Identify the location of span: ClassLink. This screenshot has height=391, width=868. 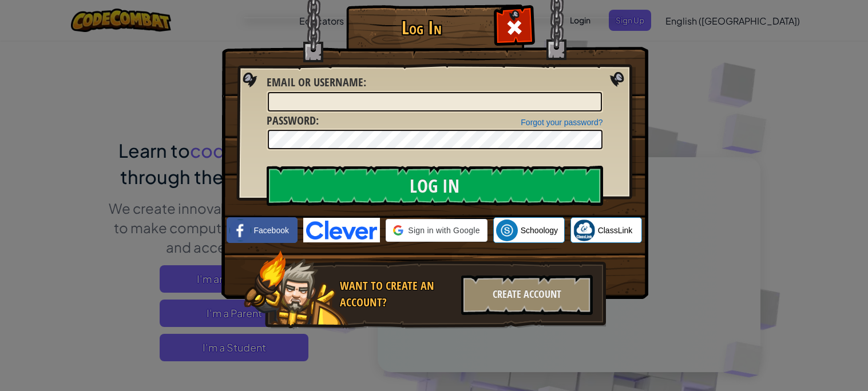
(615, 230).